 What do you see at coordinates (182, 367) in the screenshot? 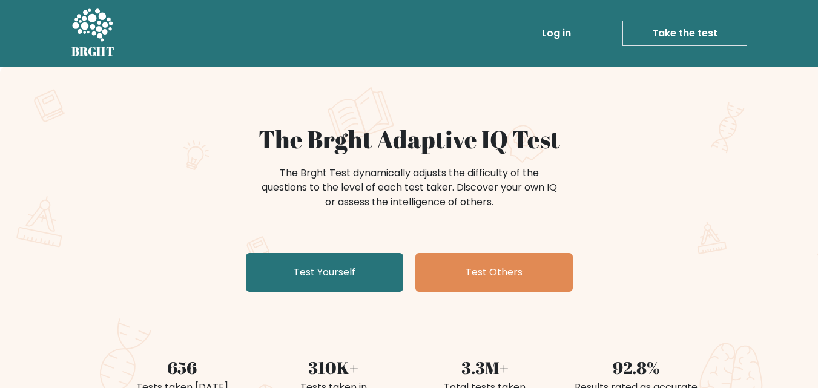
I see `div: 656` at bounding box center [182, 367].